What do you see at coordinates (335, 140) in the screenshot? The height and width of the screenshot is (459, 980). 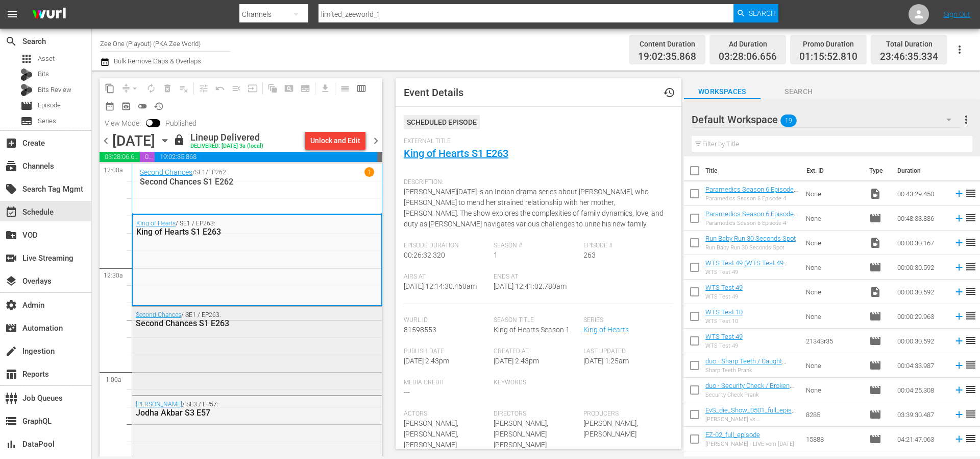 I see `button: Unlock and Edit` at bounding box center [335, 140].